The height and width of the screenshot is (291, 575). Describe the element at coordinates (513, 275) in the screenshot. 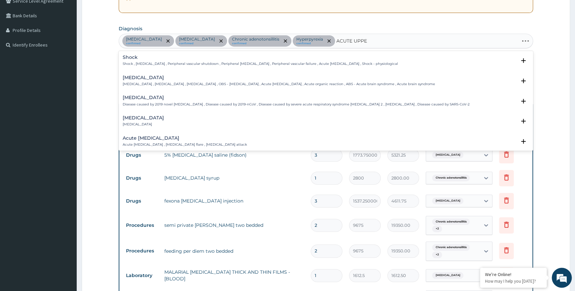

I see `div: We're Online!` at that location.